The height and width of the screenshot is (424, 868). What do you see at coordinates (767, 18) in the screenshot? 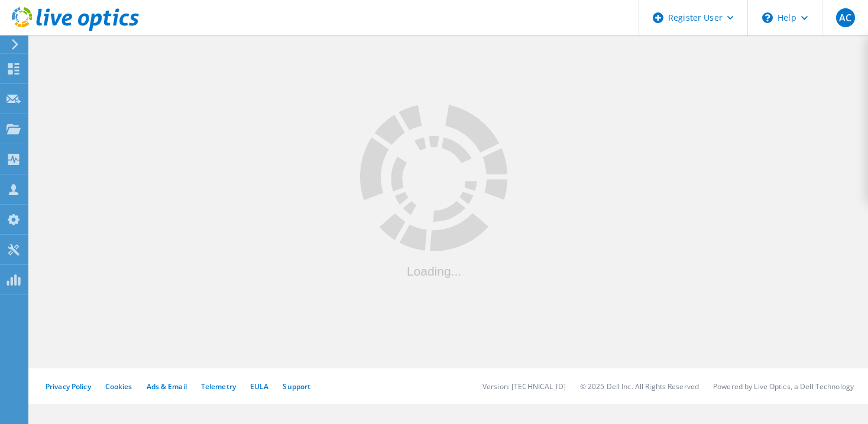
I see `svg: \n` at bounding box center [767, 18].